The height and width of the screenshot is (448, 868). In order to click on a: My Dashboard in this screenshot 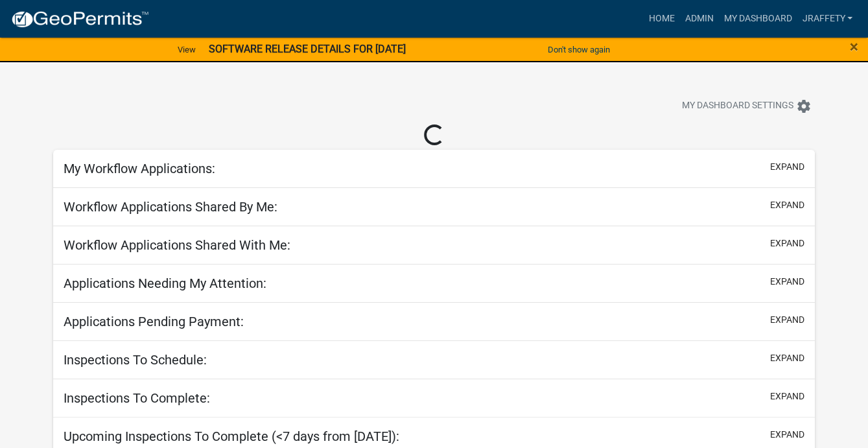, I will do `click(757, 19)`.